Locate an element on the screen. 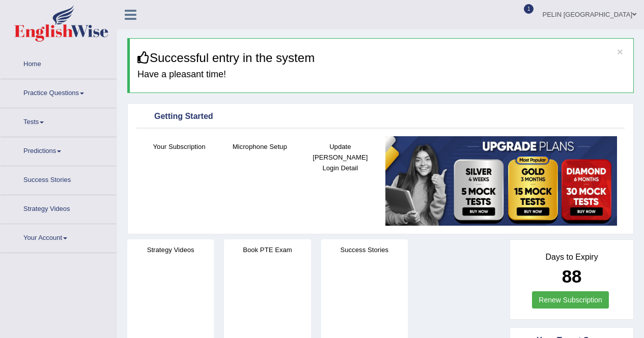 This screenshot has width=644, height=338. a: Home is located at coordinates (58, 63).